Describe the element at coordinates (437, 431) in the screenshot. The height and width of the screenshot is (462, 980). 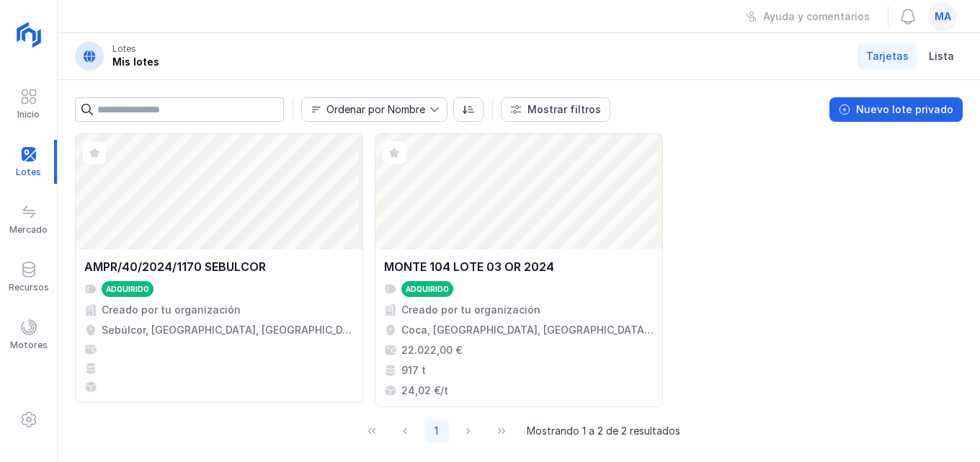
I see `button: Page 1` at that location.